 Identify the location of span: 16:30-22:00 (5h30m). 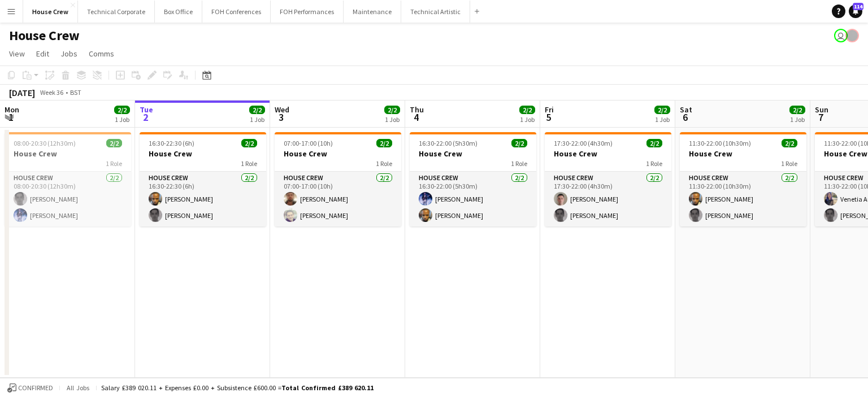
(448, 143).